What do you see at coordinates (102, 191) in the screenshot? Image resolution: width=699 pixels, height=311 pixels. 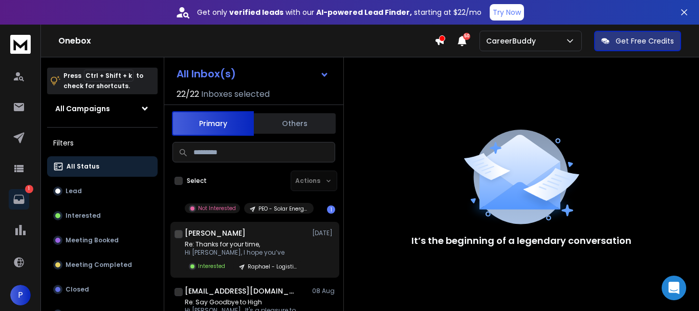 I see `button: Lead` at bounding box center [102, 191].